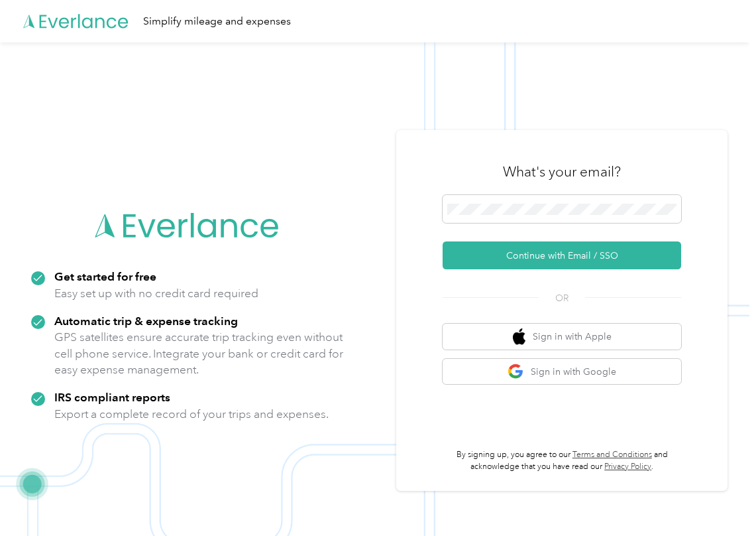 This screenshot has height=536, width=756. I want to click on strong: IRS compliant reports, so click(112, 396).